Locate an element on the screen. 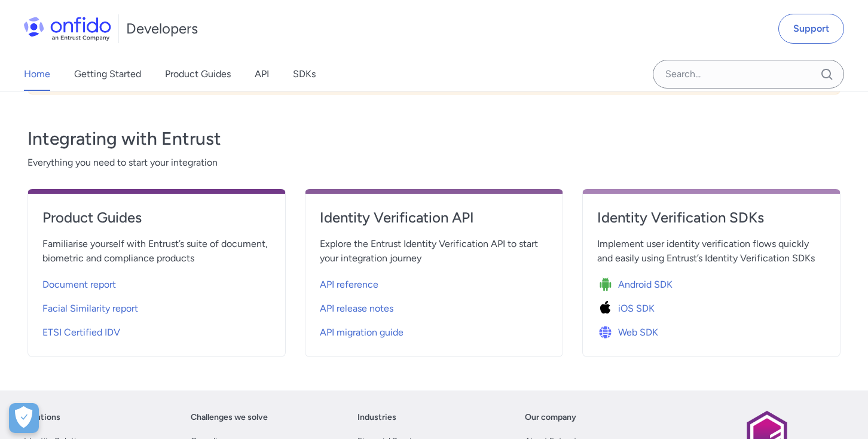  img: Icon Android SDK is located at coordinates (607, 285).